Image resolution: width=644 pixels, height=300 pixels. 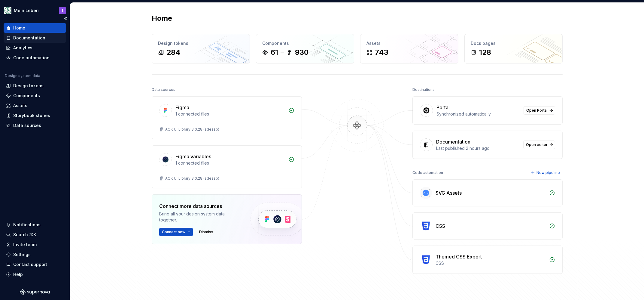 What do you see at coordinates (173, 52) in the screenshot?
I see `div: 284` at bounding box center [173, 52].